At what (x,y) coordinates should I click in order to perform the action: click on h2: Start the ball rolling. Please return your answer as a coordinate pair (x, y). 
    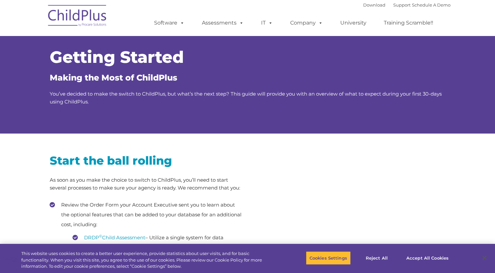
    Looking at the image, I should click on (146, 160).